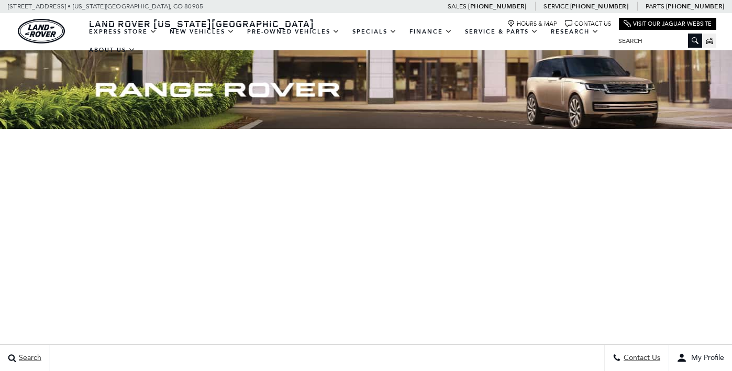  What do you see at coordinates (123, 31) in the screenshot?
I see `a: EXPRESS STORE` at bounding box center [123, 31].